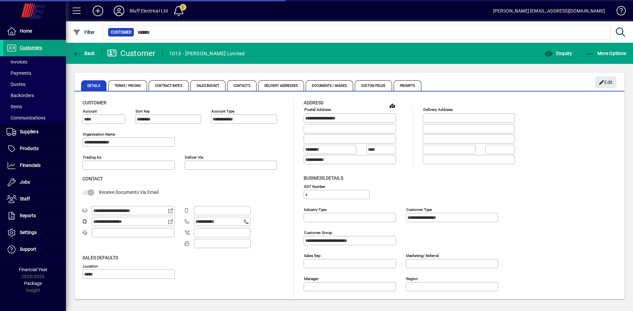 This screenshot has width=633, height=311. What do you see at coordinates (93, 179) in the screenshot?
I see `span: Contact` at bounding box center [93, 179].